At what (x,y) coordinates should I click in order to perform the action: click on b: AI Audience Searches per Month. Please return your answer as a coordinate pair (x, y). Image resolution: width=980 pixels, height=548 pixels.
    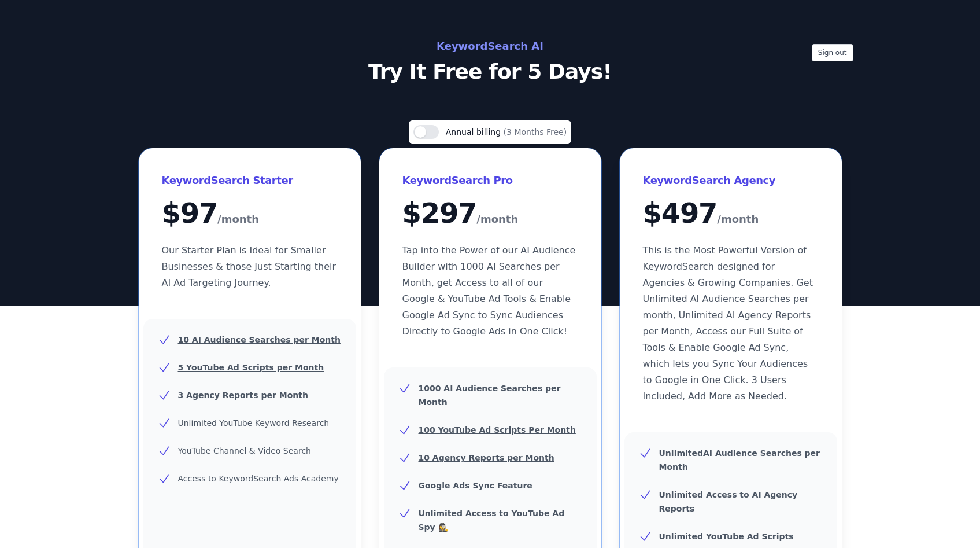
    Looking at the image, I should click on (739, 460).